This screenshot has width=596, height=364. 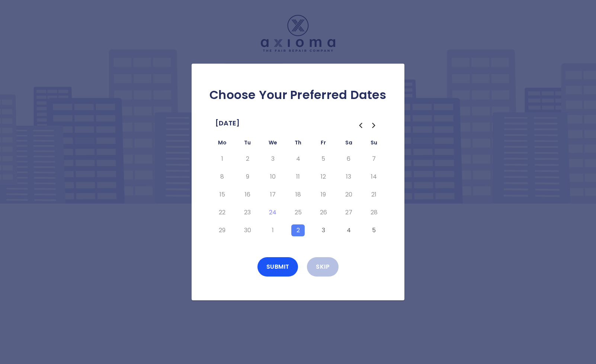 I want to click on button: Wednesday, September 10th, 2025, so click(x=273, y=177).